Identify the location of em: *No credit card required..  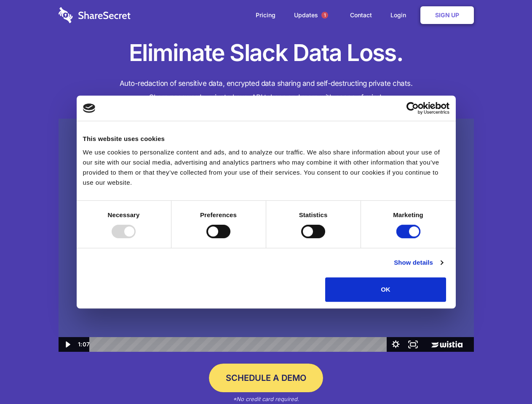
(266, 399).